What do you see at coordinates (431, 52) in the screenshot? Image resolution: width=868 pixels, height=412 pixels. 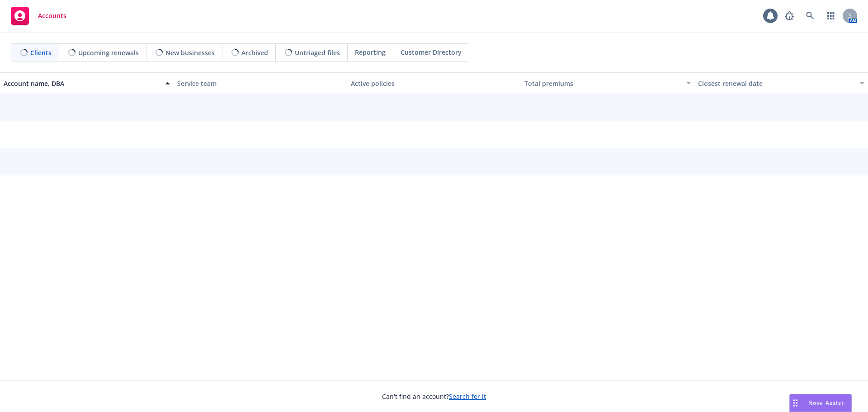 I see `span: Customer Directory` at bounding box center [431, 52].